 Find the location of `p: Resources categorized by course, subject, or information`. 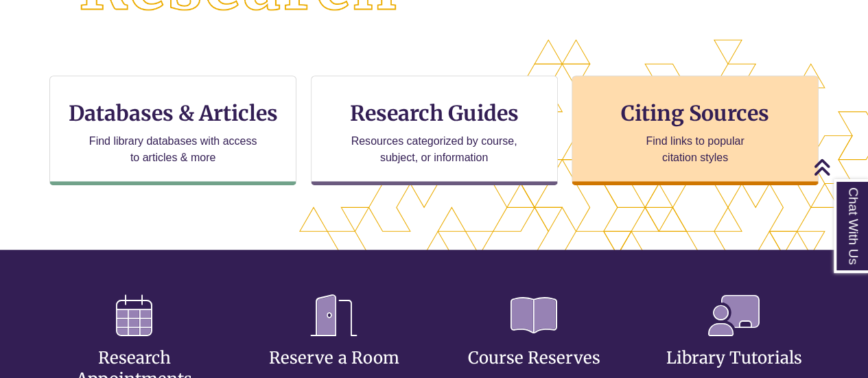

p: Resources categorized by course, subject, or information is located at coordinates (434, 150).